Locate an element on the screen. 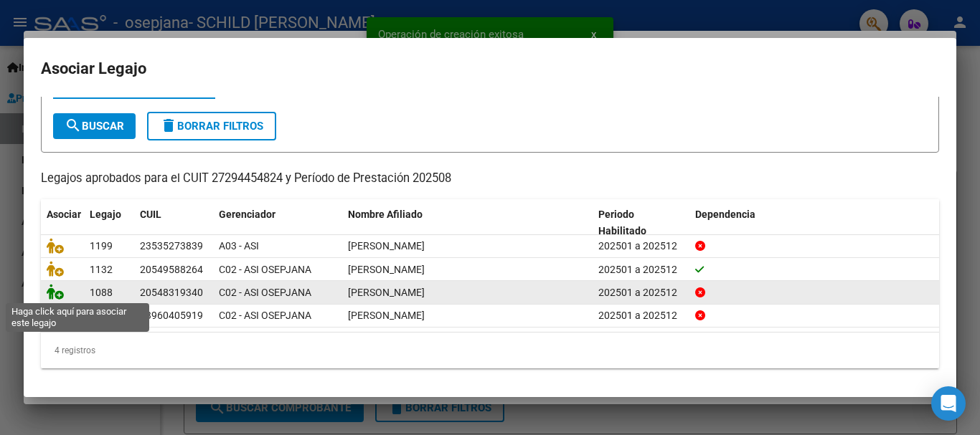  span: 889 is located at coordinates (98, 316).